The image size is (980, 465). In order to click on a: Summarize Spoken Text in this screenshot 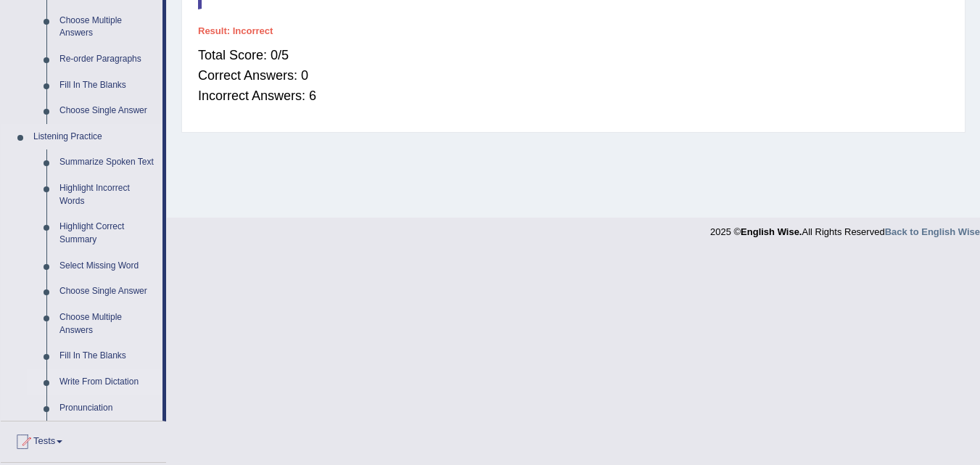, I will do `click(108, 162)`.